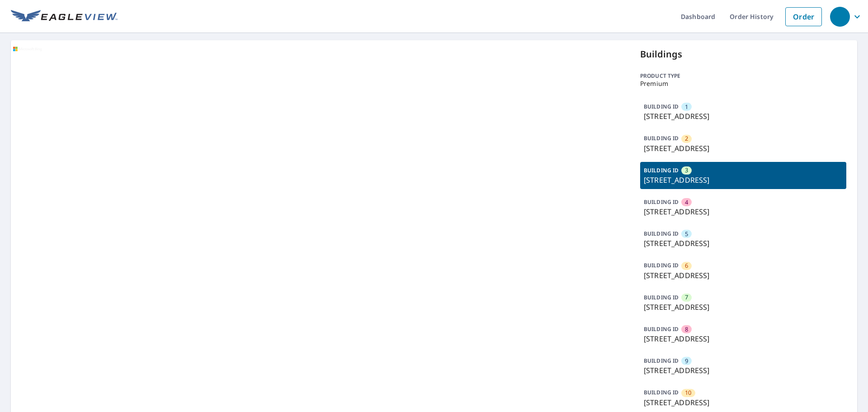 The width and height of the screenshot is (868, 412). What do you see at coordinates (686, 361) in the screenshot?
I see `span: 9` at bounding box center [686, 361].